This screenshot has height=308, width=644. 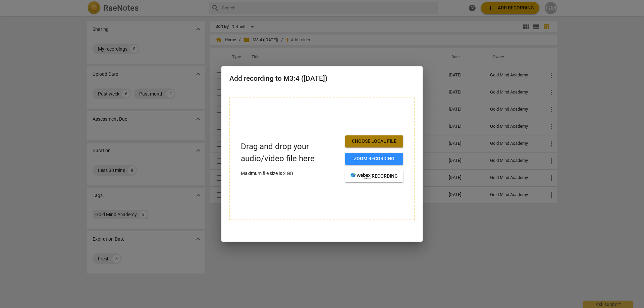 What do you see at coordinates (374, 141) in the screenshot?
I see `button: Choose local file` at bounding box center [374, 141].